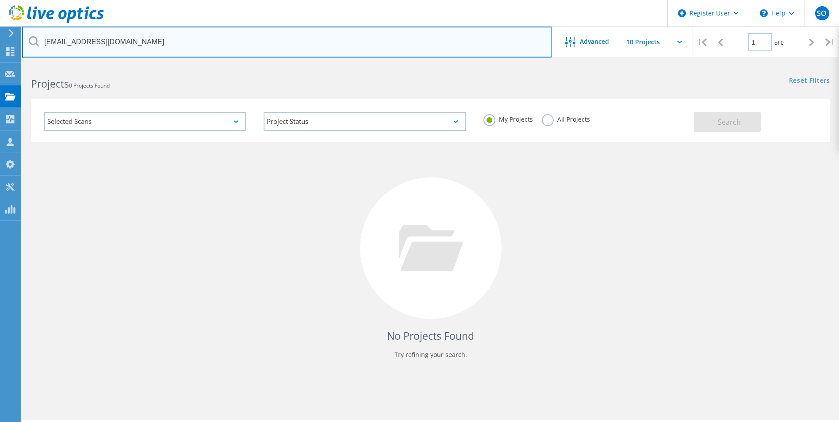  Describe the element at coordinates (729, 122) in the screenshot. I see `span: Search` at that location.